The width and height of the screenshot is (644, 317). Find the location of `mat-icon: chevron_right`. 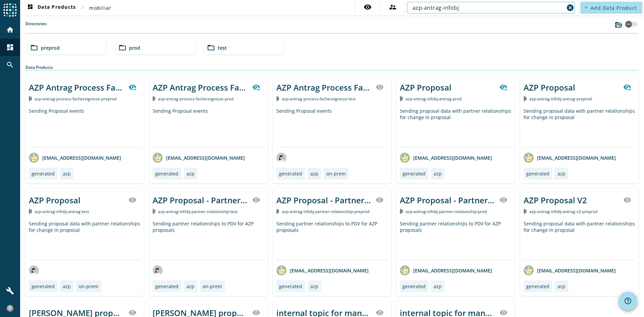

mat-icon: chevron_right is located at coordinates (82, 7).